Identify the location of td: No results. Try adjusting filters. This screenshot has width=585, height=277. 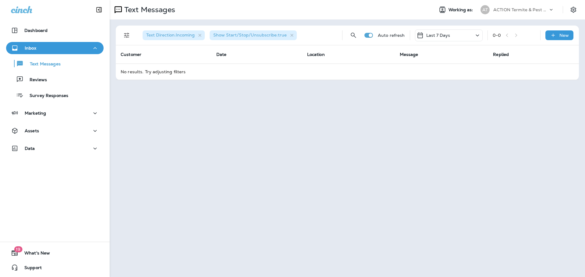
(347, 72).